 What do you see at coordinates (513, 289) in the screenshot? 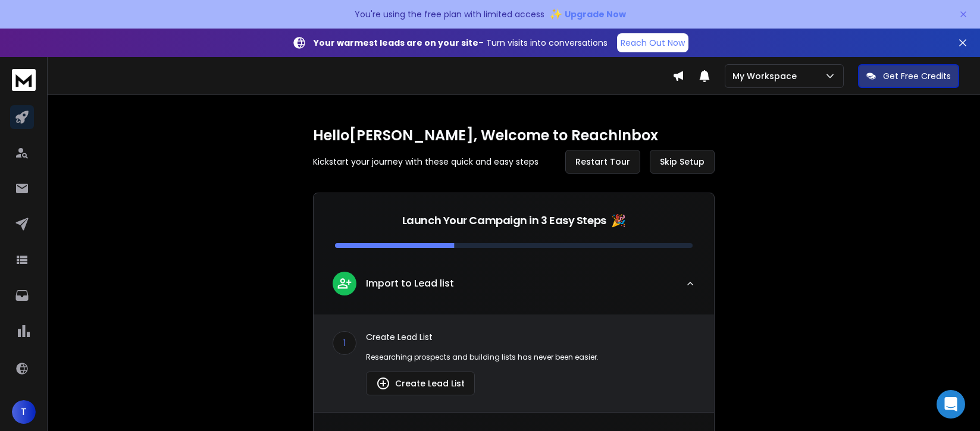
I see `button: leadImport to Lead list` at bounding box center [513, 289].